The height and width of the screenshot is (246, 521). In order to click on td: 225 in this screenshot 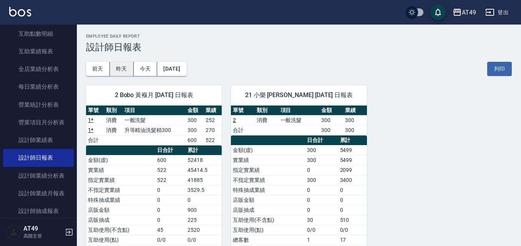, I will do `click(204, 220)`.